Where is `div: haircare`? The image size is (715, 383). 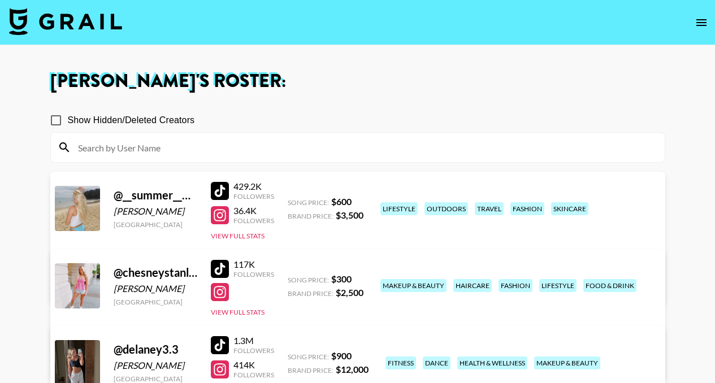
div: haircare is located at coordinates (472, 285).